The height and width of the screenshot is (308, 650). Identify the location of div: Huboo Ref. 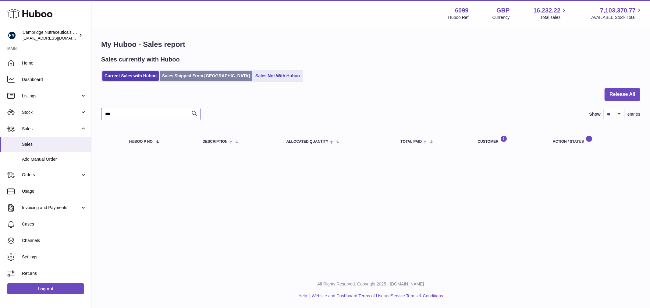
(458, 17).